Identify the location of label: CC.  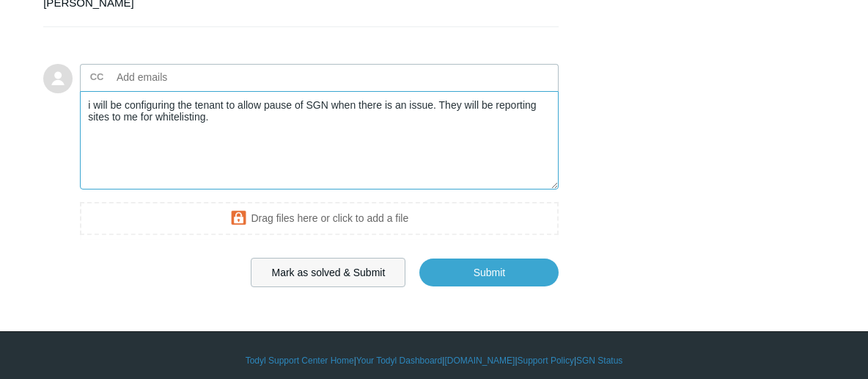
(97, 77).